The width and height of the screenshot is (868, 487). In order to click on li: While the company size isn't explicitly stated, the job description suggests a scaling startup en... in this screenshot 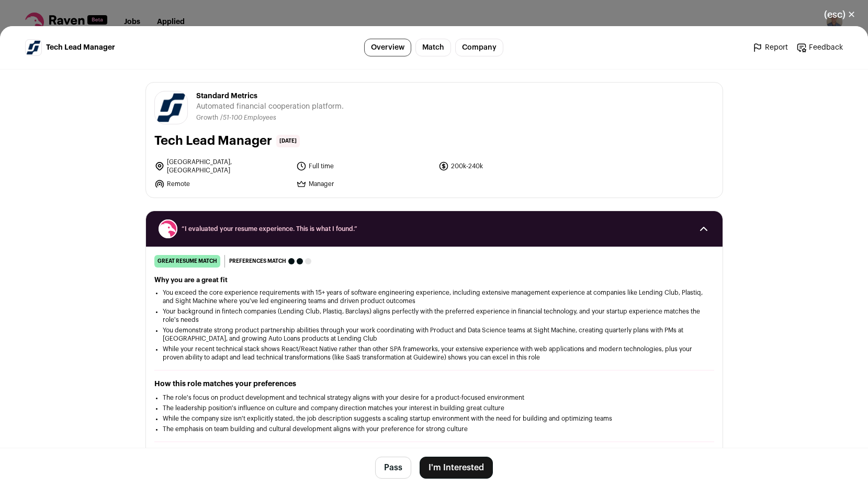, I will do `click(434, 419)`.